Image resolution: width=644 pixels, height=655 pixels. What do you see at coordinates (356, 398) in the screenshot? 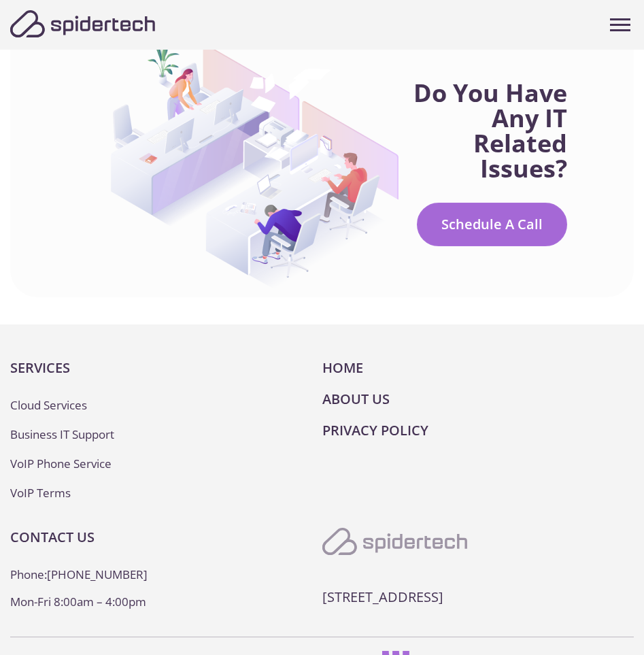
I see `a: About Us` at bounding box center [356, 398].